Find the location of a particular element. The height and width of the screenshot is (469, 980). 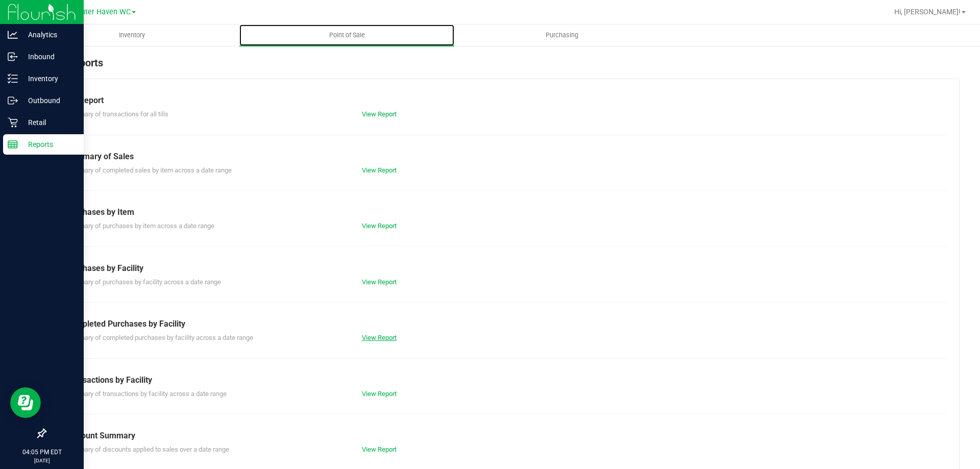

span: Summary of purchases by facility across a date range is located at coordinates (143, 282).